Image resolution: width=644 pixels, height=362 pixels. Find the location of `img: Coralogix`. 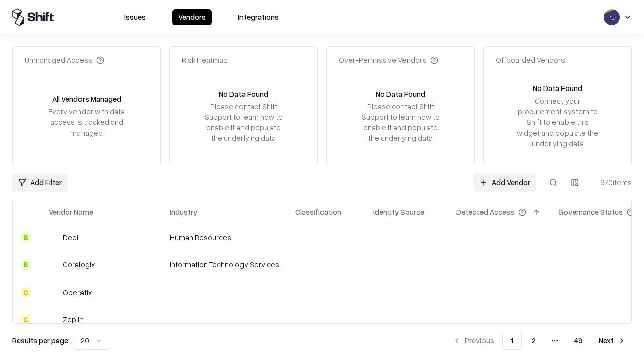

img: Coralogix is located at coordinates (54, 265).